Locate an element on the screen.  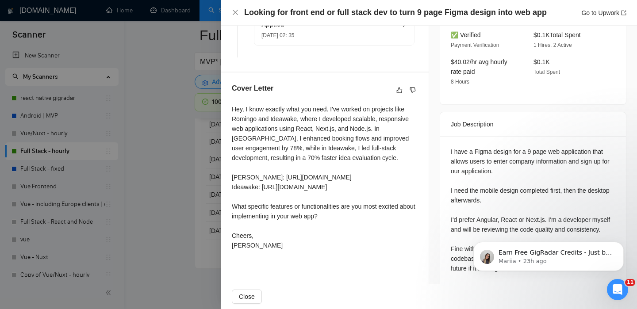
span: Payment Verification is located at coordinates (475, 45).